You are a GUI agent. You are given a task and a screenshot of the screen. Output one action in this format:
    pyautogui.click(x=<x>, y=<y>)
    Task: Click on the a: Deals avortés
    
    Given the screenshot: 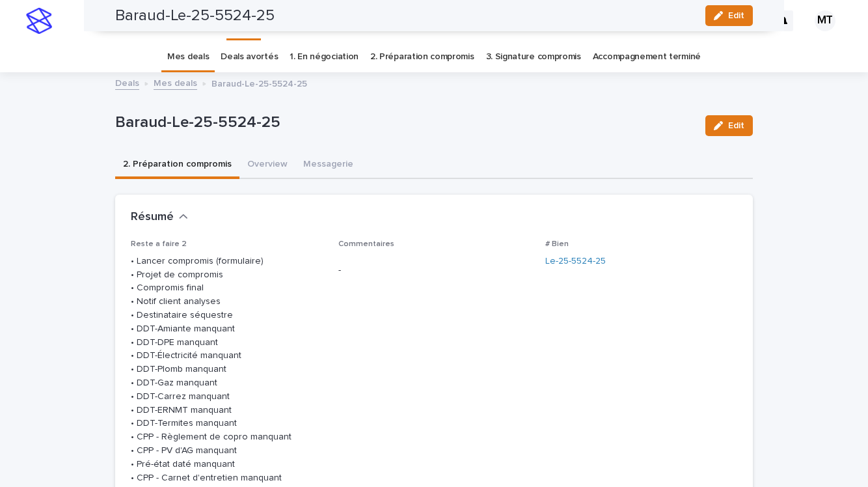 What is the action you would take?
    pyautogui.click(x=249, y=57)
    